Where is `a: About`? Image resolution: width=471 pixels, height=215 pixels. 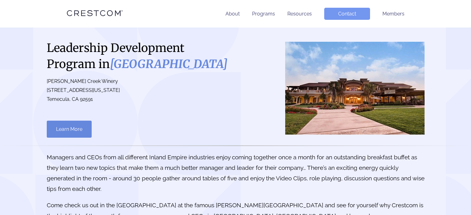
a: About is located at coordinates (233, 14).